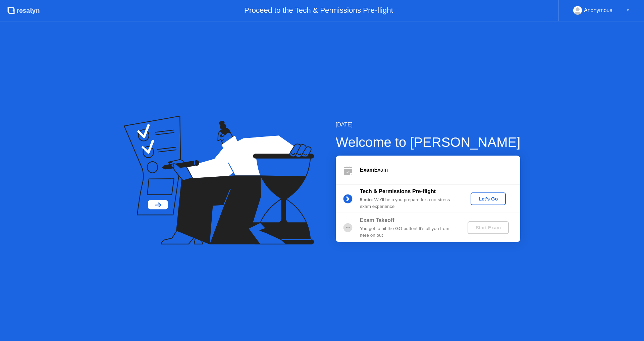 The height and width of the screenshot is (341, 644). I want to click on div: : We’ll help you prepare for a no-stress exam experience, so click(408, 203).